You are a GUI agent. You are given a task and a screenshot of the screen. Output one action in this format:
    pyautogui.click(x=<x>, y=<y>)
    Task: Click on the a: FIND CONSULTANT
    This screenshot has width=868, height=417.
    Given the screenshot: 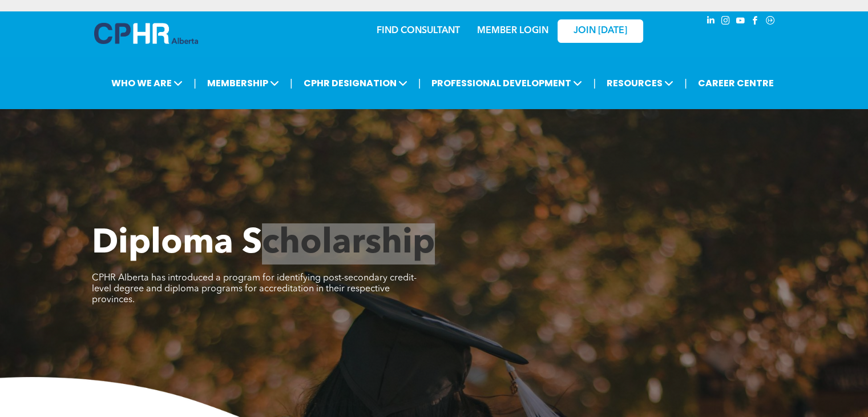 What is the action you would take?
    pyautogui.click(x=418, y=31)
    